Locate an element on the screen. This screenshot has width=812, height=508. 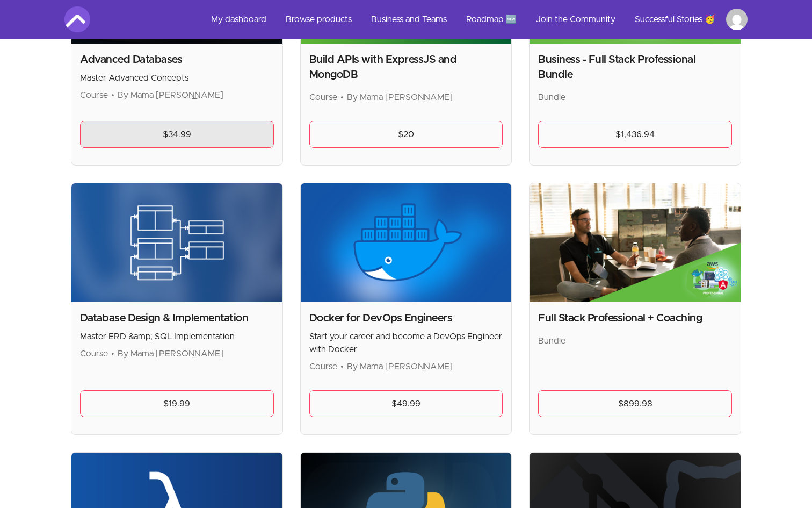
img: Product image for Docker for DevOps Engineers is located at coordinates (406, 242).